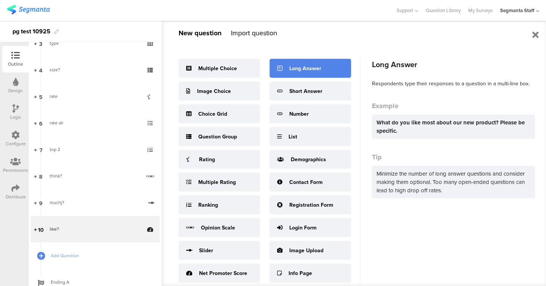  Describe the element at coordinates (208, 205) in the screenshot. I see `div: Ranking` at that location.